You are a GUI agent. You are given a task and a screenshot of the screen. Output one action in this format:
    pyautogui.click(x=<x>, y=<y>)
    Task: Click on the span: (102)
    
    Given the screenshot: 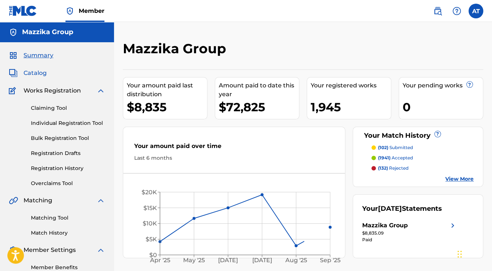 What is the action you would take?
    pyautogui.click(x=383, y=147)
    